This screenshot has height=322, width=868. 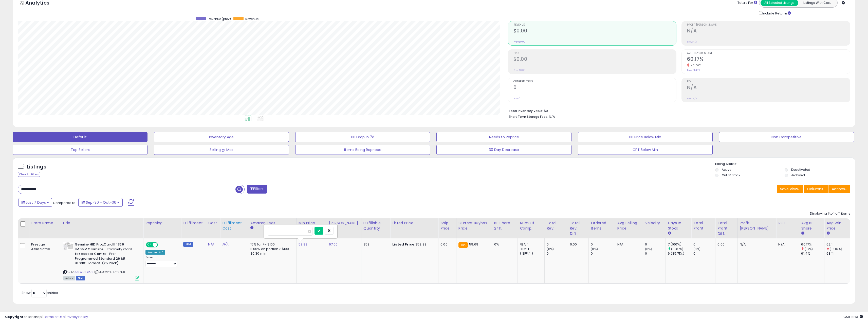 What do you see at coordinates (677, 249) in the screenshot?
I see `small: (16.67%)` at bounding box center [677, 249].